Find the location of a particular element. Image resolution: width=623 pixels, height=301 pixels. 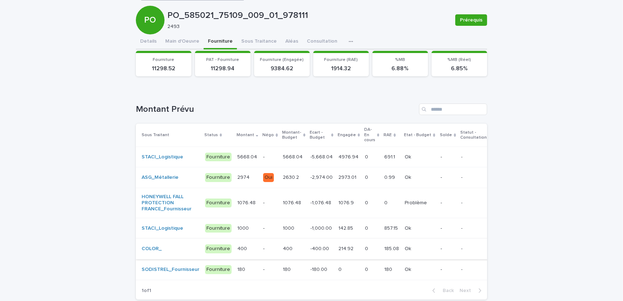

tr: COLOR_ Fourniture400400 -400400 -400.00-400.00 214.92214.92 00 185.08185.08 OkOk --NégoEditer is located at coordinates (347, 249).